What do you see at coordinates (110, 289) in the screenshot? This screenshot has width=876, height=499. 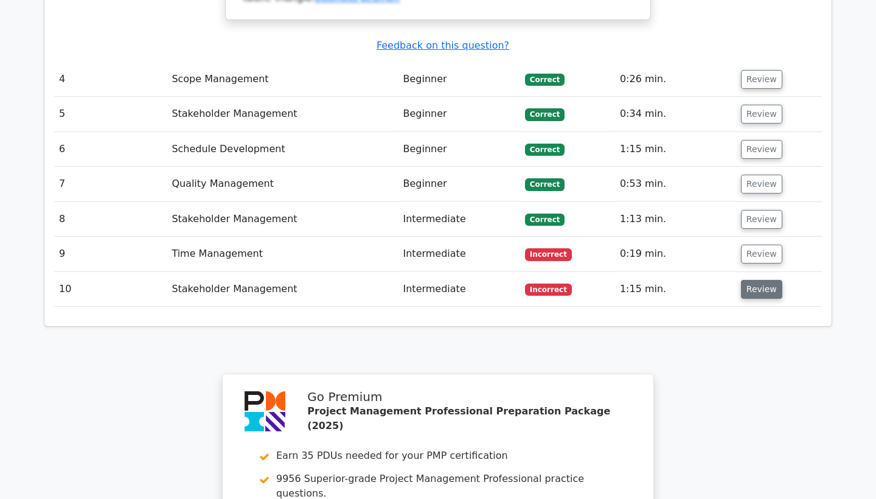 I see `td: 10` at bounding box center [110, 289].